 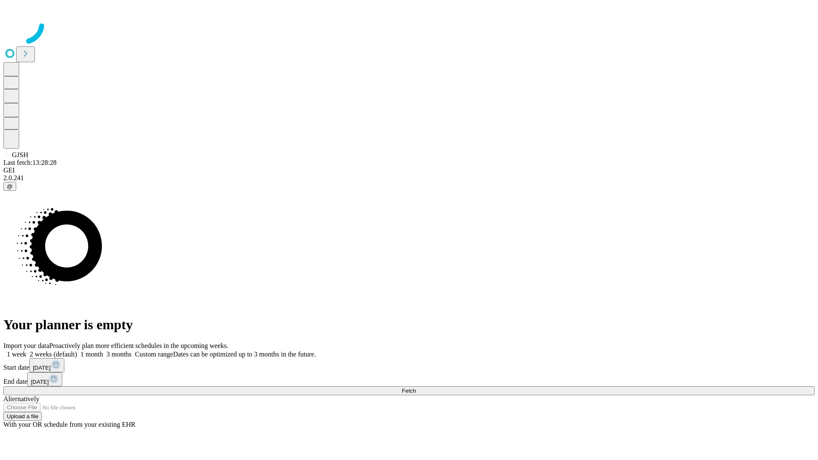 What do you see at coordinates (409, 365) in the screenshot?
I see `div: Start date` at bounding box center [409, 365].